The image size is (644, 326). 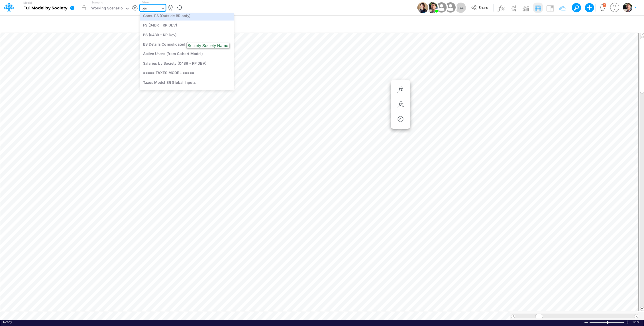 What do you see at coordinates (107, 8) in the screenshot?
I see `div: Working Scenario` at bounding box center [107, 8].